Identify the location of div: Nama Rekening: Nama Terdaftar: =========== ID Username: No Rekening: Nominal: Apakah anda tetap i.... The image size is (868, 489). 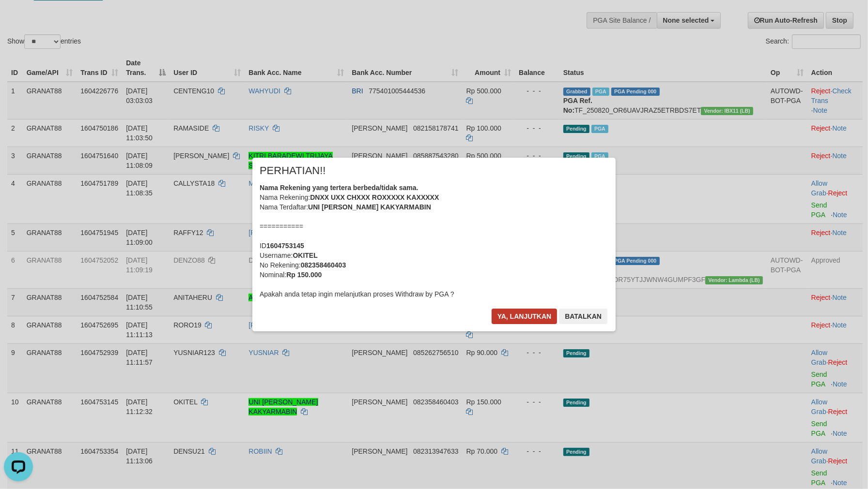
(434, 241).